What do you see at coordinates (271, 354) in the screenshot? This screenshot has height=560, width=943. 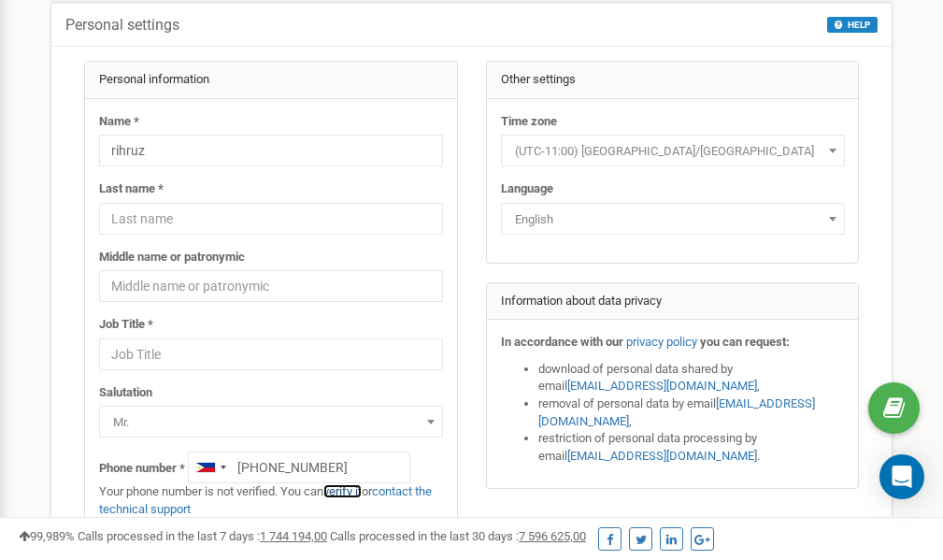 I see `input: Job Title` at bounding box center [271, 354].